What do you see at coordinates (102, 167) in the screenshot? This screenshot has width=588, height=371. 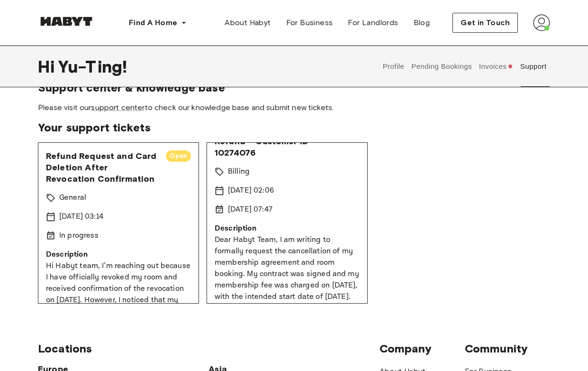 I see `span: Refund Request and Card Deletion After Revocation Confirmation` at bounding box center [102, 167].